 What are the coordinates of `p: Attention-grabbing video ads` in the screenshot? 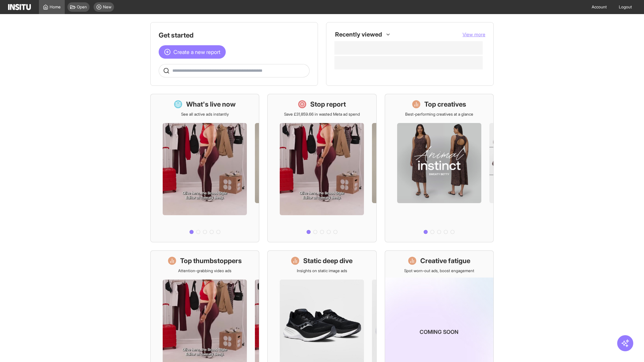 It's located at (205, 271).